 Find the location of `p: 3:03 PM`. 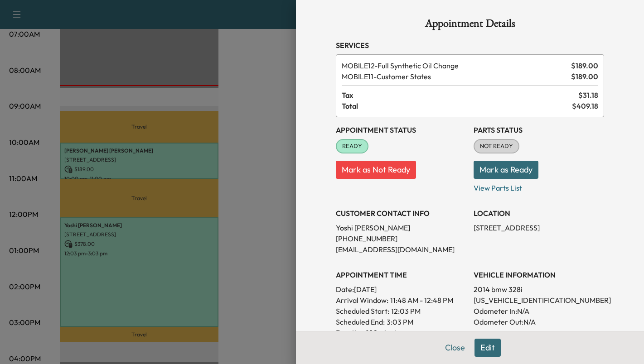

p: 3:03 PM is located at coordinates (400, 322).